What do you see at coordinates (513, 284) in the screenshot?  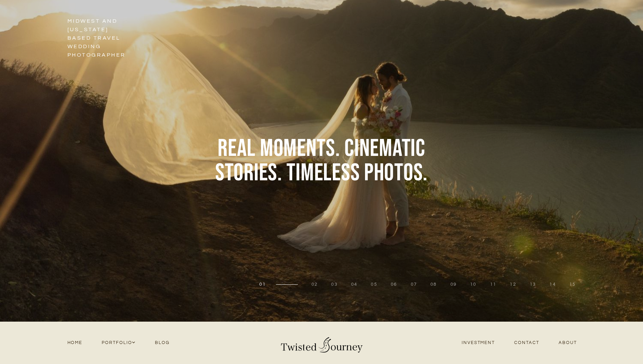 I see `button: 12 of 15` at bounding box center [513, 284].